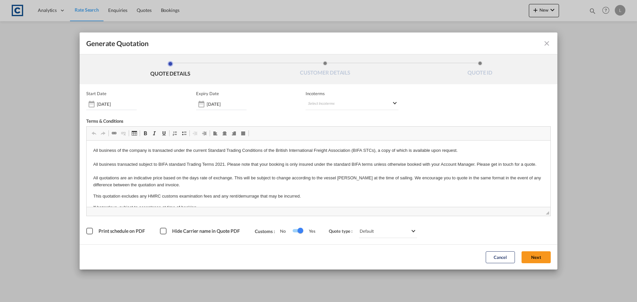 The height and width of the screenshot is (302, 637). What do you see at coordinates (243, 133) in the screenshot?
I see `a: Justify` at bounding box center [243, 133].